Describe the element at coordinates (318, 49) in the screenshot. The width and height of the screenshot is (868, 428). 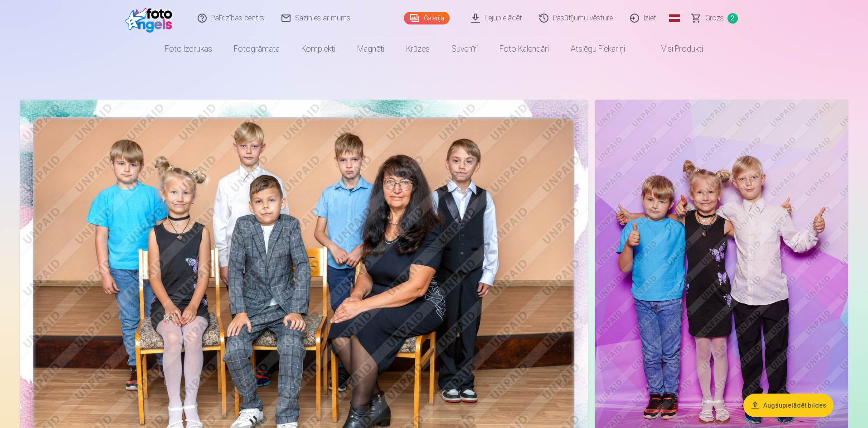
I see `a: Komplekti` at that location.